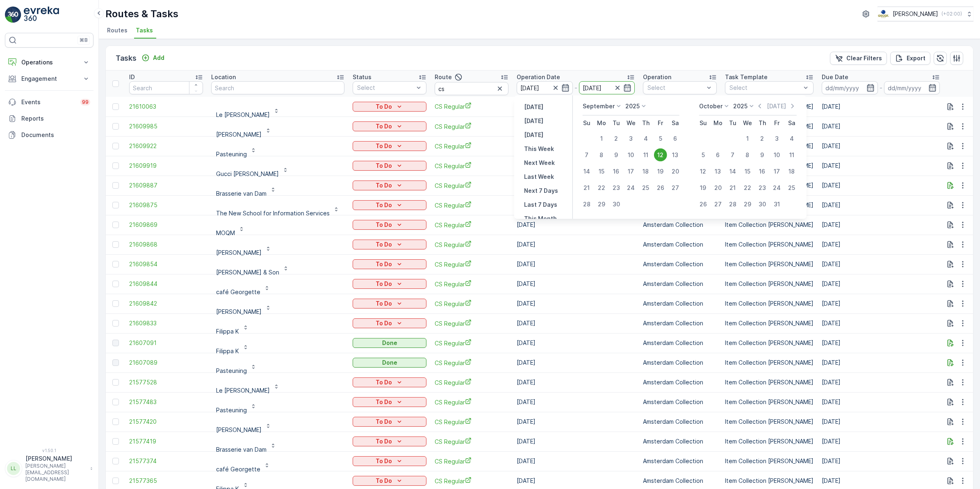 This screenshot has height=489, width=980. Describe the element at coordinates (777, 171) in the screenshot. I see `div: 17` at that location.